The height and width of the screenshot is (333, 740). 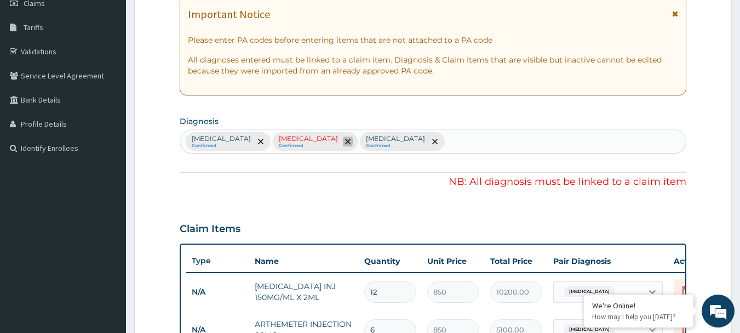 What do you see at coordinates (390, 261) in the screenshot?
I see `th: Quantity` at bounding box center [390, 261].